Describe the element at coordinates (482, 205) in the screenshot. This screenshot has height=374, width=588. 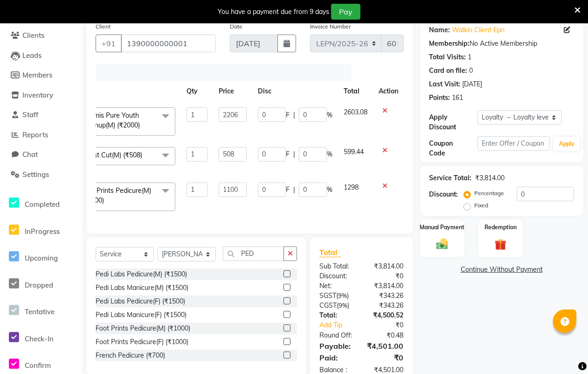
I see `label: Fixed` at that location.